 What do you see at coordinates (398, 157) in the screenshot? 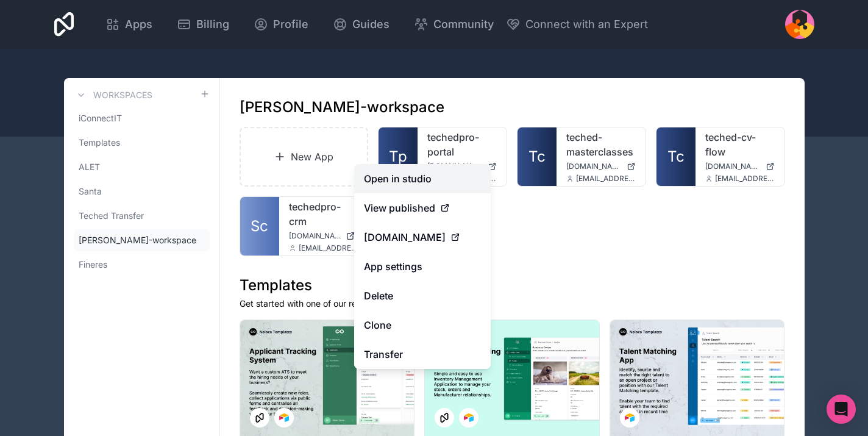
I see `a: Tp` at bounding box center [398, 157].